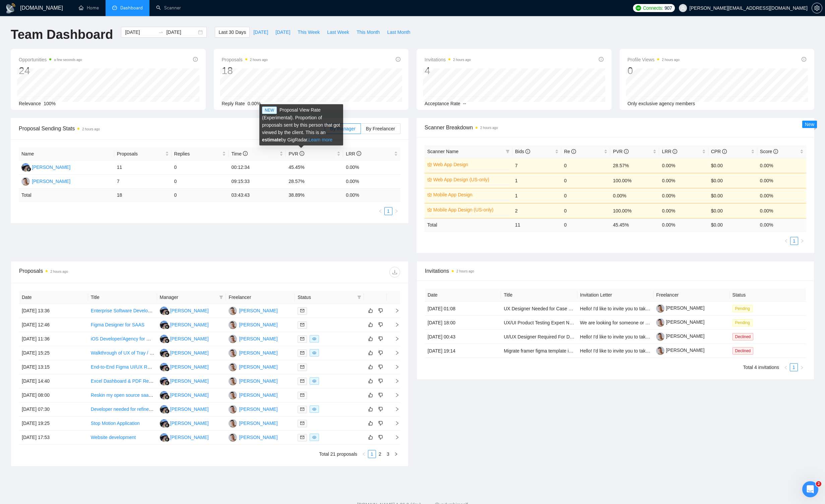 The image size is (825, 504). I want to click on input: End date, so click(181, 32).